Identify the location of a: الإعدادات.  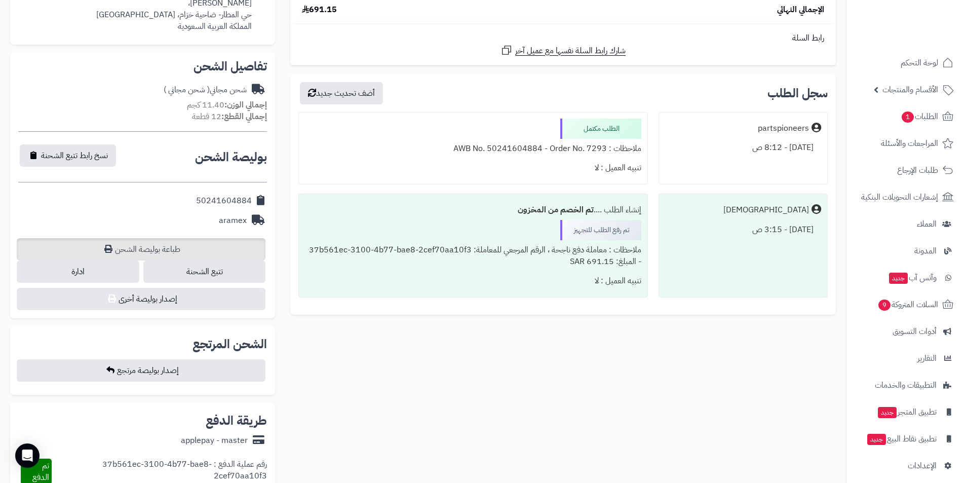
(906, 465).